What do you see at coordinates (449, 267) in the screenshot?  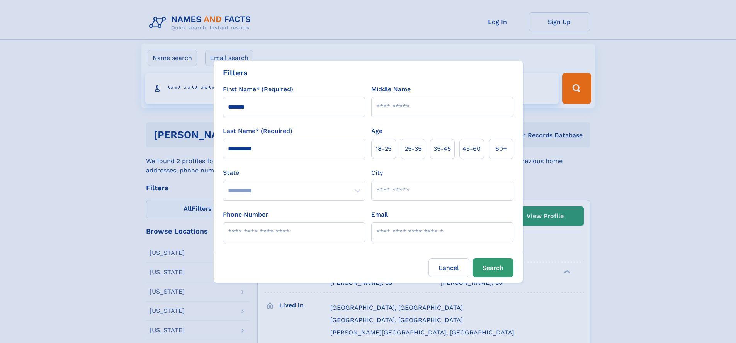 I see `label: Cancel` at bounding box center [449, 267].